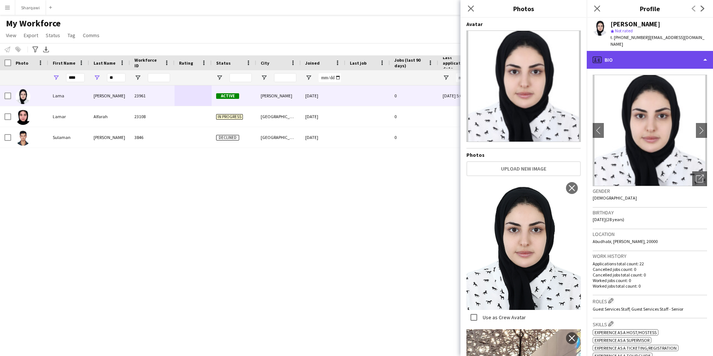  I want to click on a: Tag, so click(71, 35).